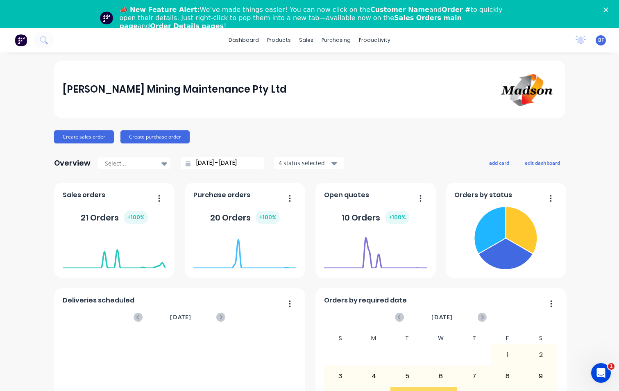 The width and height of the screenshot is (619, 391). I want to click on span: Orders by status, so click(483, 195).